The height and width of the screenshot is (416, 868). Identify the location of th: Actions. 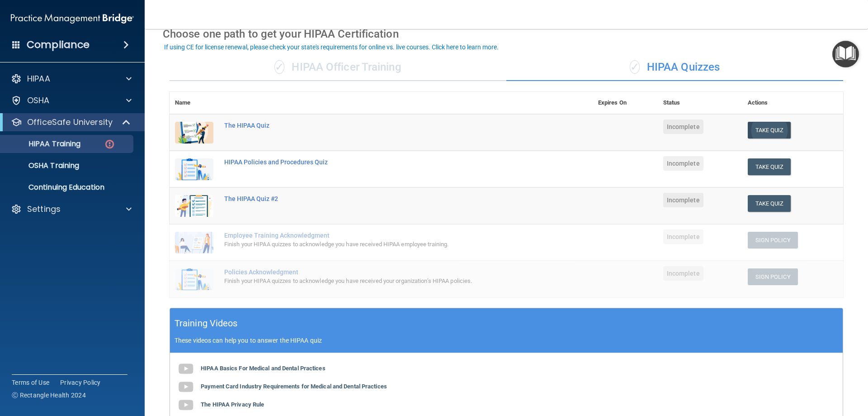
(793, 103).